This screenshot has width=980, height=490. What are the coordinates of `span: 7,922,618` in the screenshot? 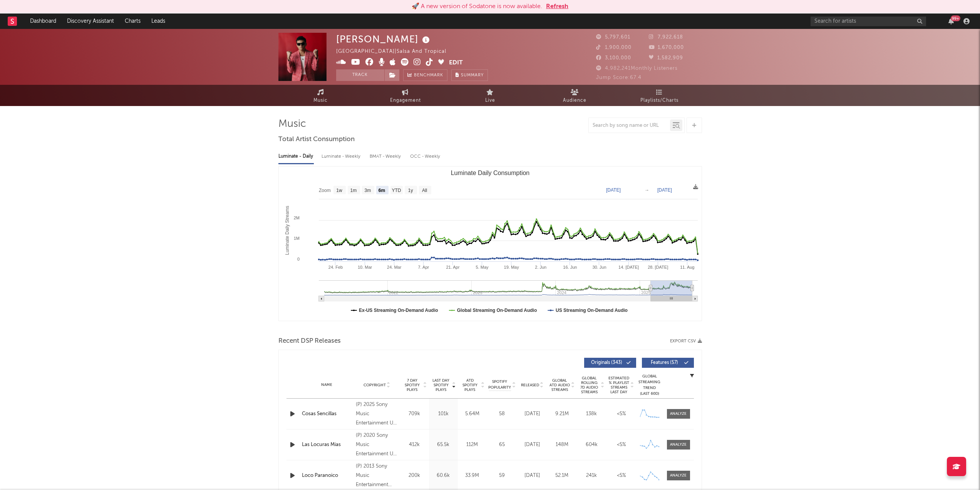 It's located at (665, 37).